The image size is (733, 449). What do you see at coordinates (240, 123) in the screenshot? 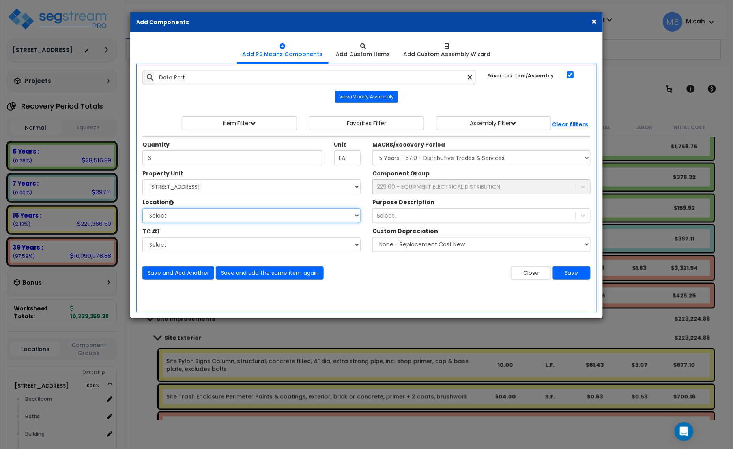
I see `button: Item Filter` at bounding box center [240, 123].